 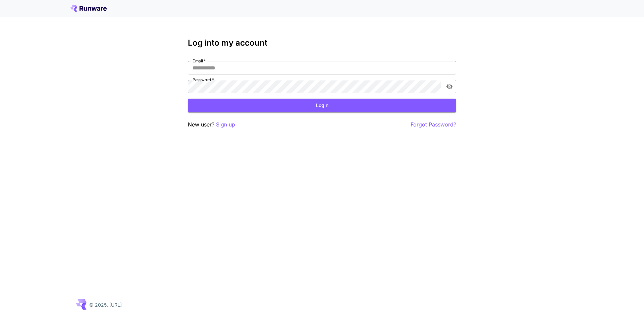 What do you see at coordinates (225, 124) in the screenshot?
I see `p: Sign up` at bounding box center [225, 124].